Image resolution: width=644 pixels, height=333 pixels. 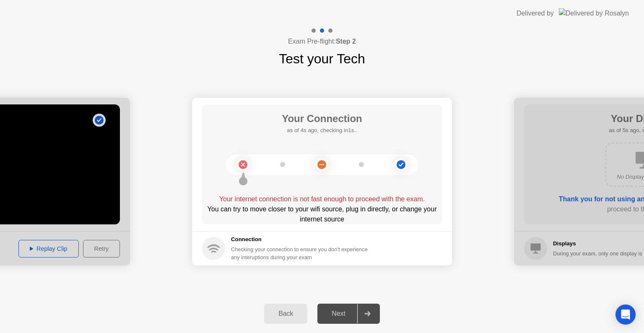 I want to click on button: Next, so click(x=349, y=314).